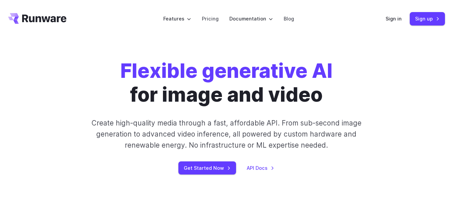  What do you see at coordinates (227, 134) in the screenshot?
I see `p: Create high-quality media through a fast, affordable API. From sub-second image generation to adv...` at bounding box center [227, 134].